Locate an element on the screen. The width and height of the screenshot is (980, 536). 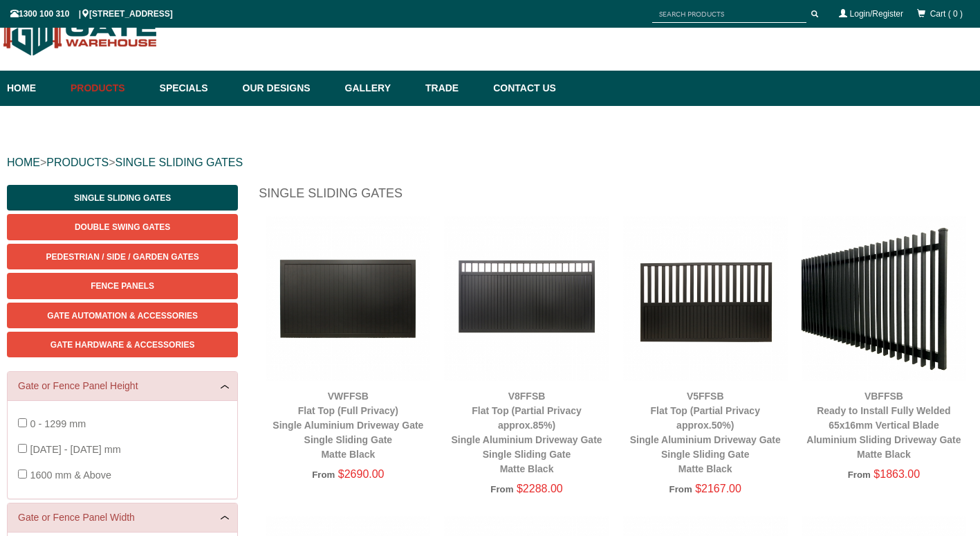
a: Double Swing Gates is located at coordinates (123, 226).